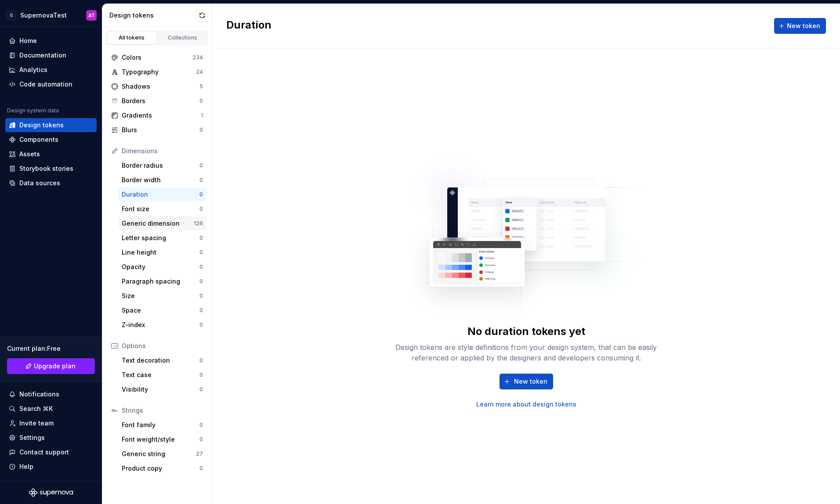  What do you see at coordinates (161, 469) in the screenshot?
I see `div: Product copy` at bounding box center [161, 469].